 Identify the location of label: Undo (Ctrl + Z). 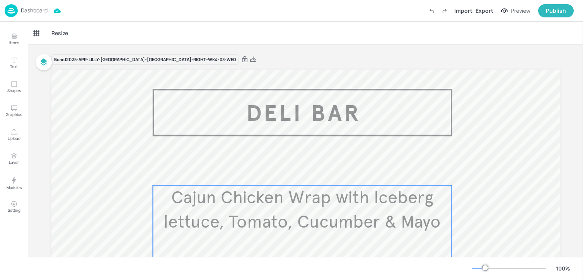
(431, 11).